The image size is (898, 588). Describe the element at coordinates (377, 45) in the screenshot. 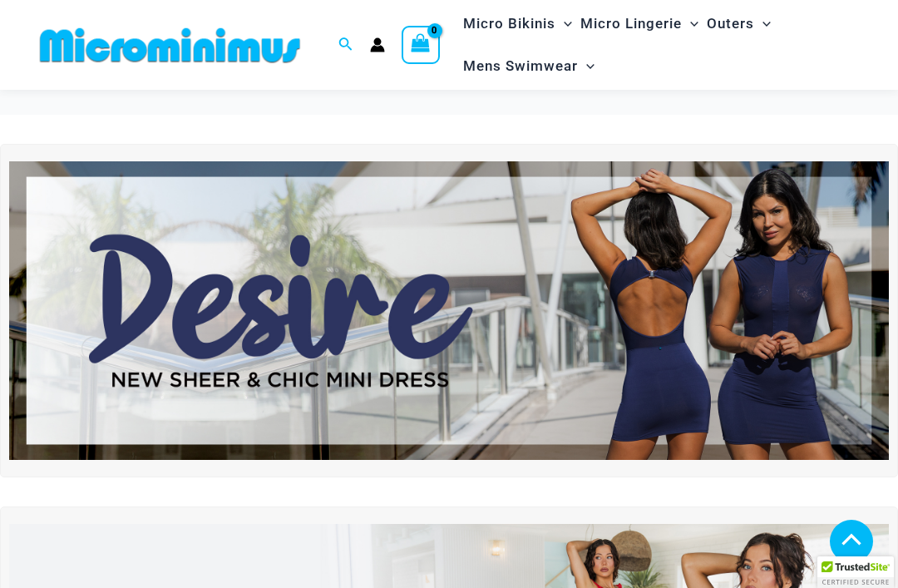

I see `a: Account icon link` at that location.